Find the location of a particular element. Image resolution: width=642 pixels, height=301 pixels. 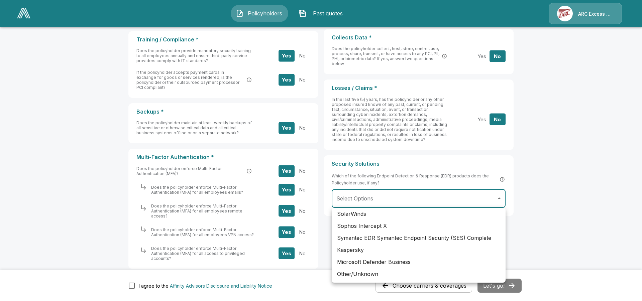

li: Kaspersky is located at coordinates (419, 250).